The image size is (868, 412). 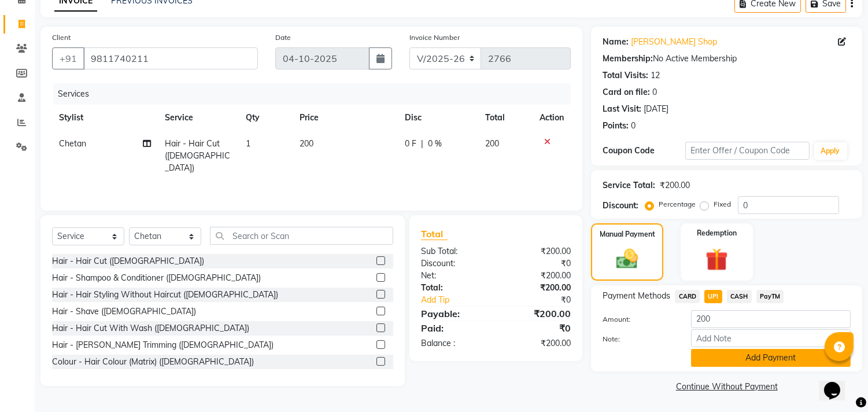 What do you see at coordinates (638, 319) in the screenshot?
I see `label: Amount:` at bounding box center [638, 319].